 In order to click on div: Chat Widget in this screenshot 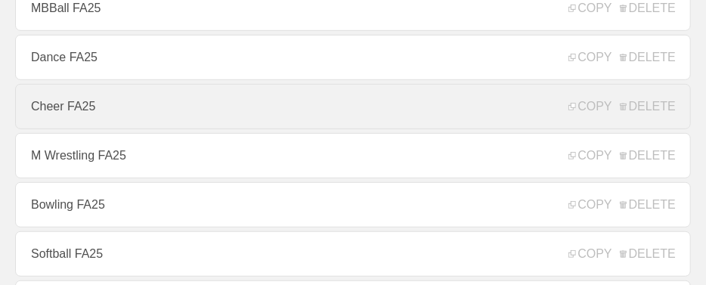, I will do `click(668, 249)`.